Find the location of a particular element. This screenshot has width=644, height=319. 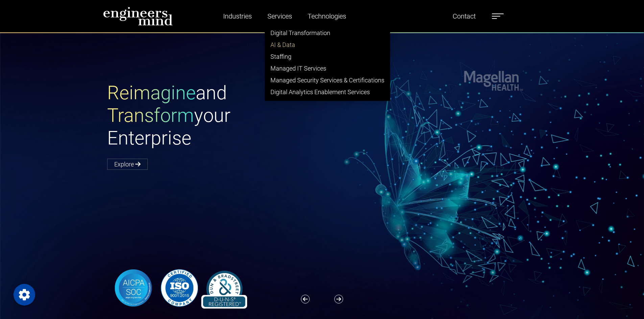

img: banner-logo is located at coordinates (178, 288).